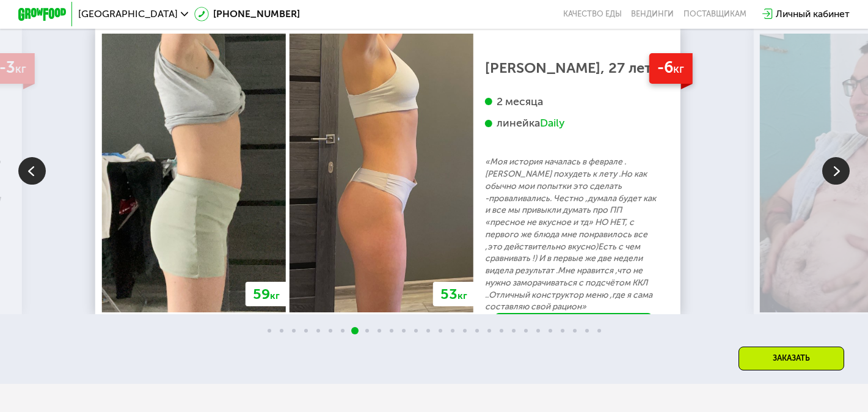 This screenshot has height=412, width=868. What do you see at coordinates (812, 14) in the screenshot?
I see `div: Личный кабинет` at bounding box center [812, 14].